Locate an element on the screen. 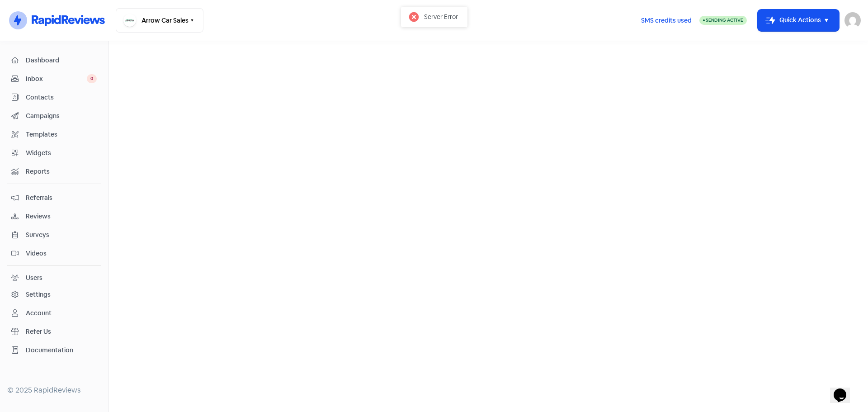  span: Reviews is located at coordinates (61, 216).